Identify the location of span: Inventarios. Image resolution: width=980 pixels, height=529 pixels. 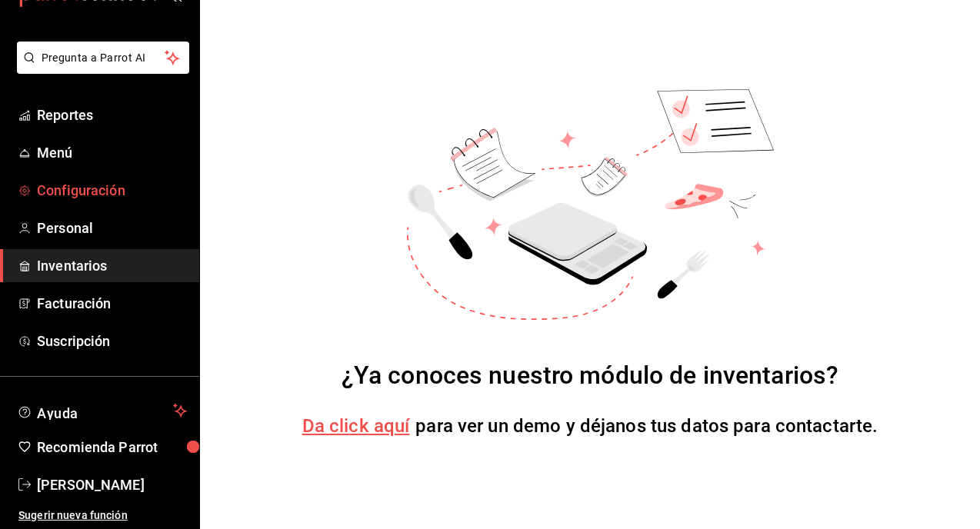
(112, 266).